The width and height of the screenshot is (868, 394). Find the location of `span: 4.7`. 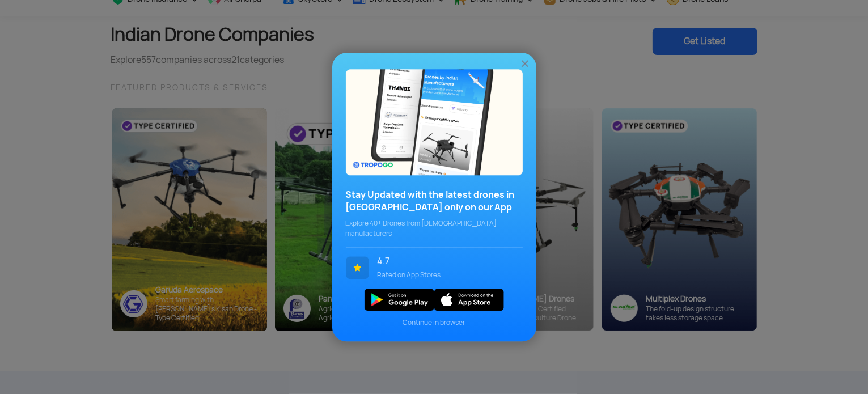

span: 4.7 is located at coordinates (445, 261).